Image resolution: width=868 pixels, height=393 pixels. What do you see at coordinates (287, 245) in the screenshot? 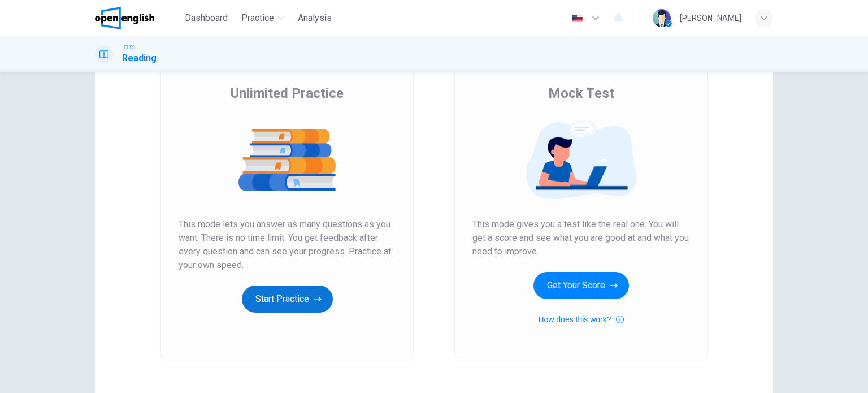
I see `span: This mode lets you answer as many questions as you want. There is no time limit. You get feedback...` at bounding box center [287, 245].